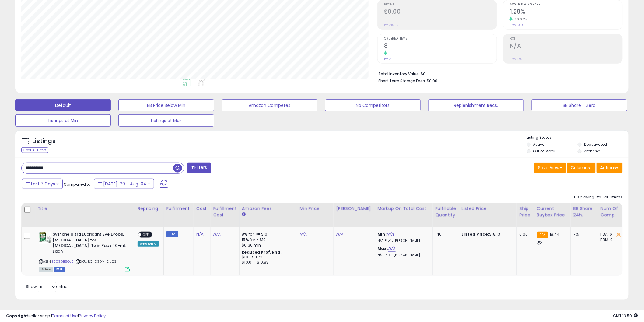  What do you see at coordinates (45, 238) in the screenshot?
I see `img: 51JKJ6aZUsL._SL40_.jpg` at bounding box center [45, 238].